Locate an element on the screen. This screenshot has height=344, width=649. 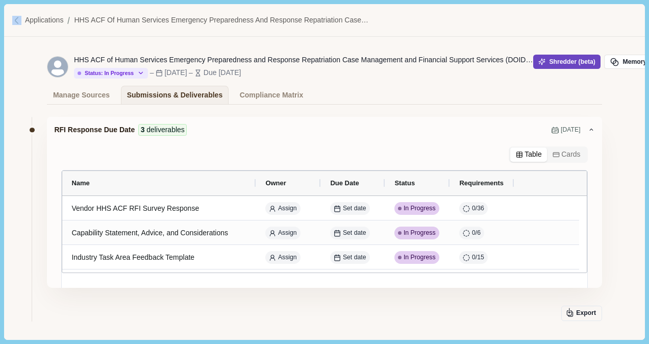
span: Owner is located at coordinates (276, 183).